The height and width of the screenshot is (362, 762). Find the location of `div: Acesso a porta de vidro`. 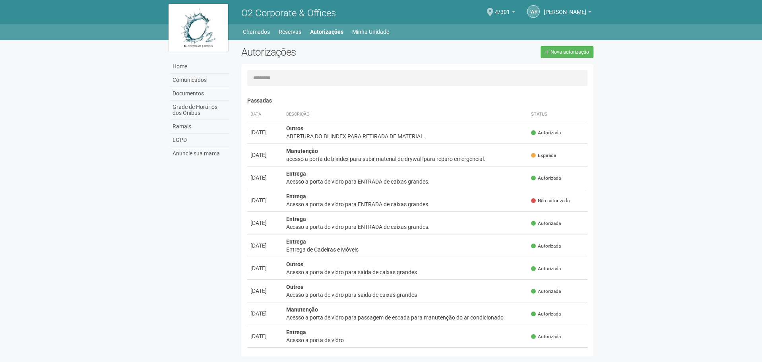

div: Acesso a porta de vidro is located at coordinates (405, 340).